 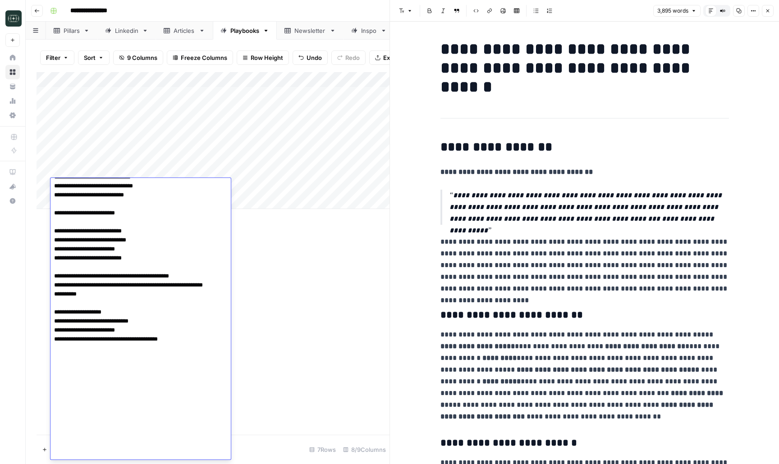 What do you see at coordinates (310, 58) in the screenshot?
I see `button: Undo` at bounding box center [310, 58].